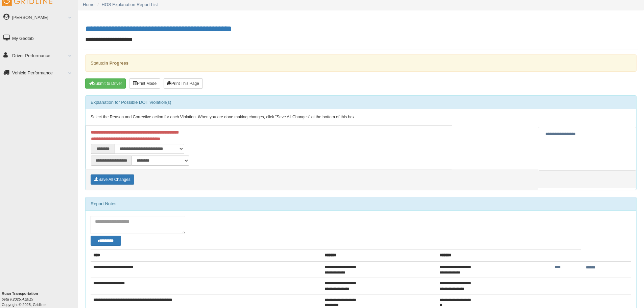 Image resolution: width=644 pixels, height=308 pixels. What do you see at coordinates (183, 84) in the screenshot?
I see `button: Print This Page` at bounding box center [183, 84].